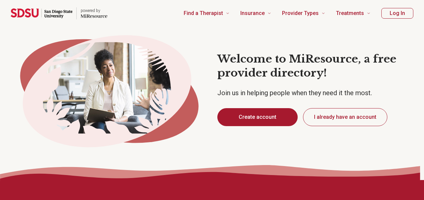 The width and height of the screenshot is (424, 200). I want to click on span: Treatments, so click(350, 13).